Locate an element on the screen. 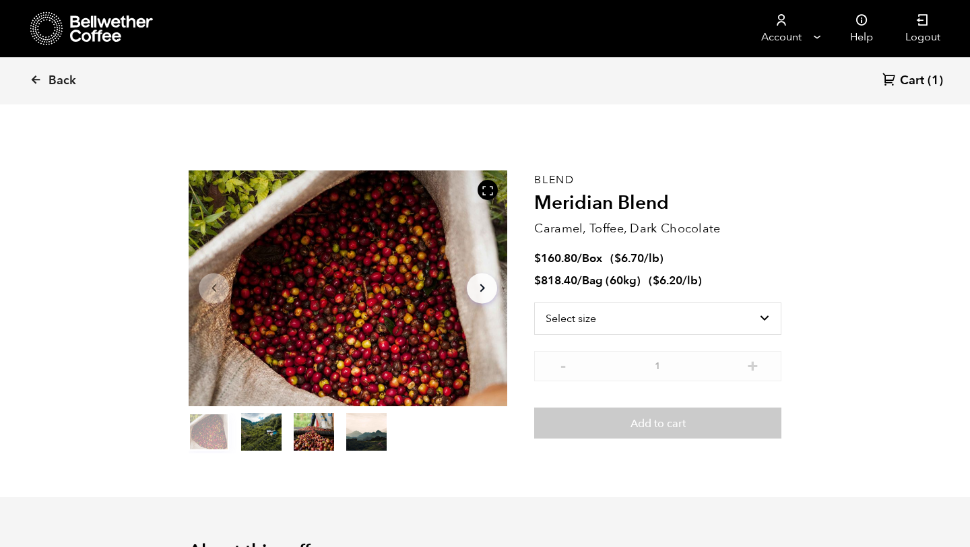 The width and height of the screenshot is (970, 547). bdi: 6.70 is located at coordinates (629, 258).